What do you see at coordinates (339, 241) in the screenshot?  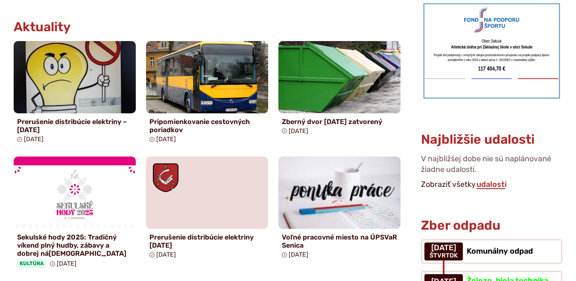 I see `h4: Voľné pracovné miesto na ÚPSVaR Senica` at bounding box center [339, 241].